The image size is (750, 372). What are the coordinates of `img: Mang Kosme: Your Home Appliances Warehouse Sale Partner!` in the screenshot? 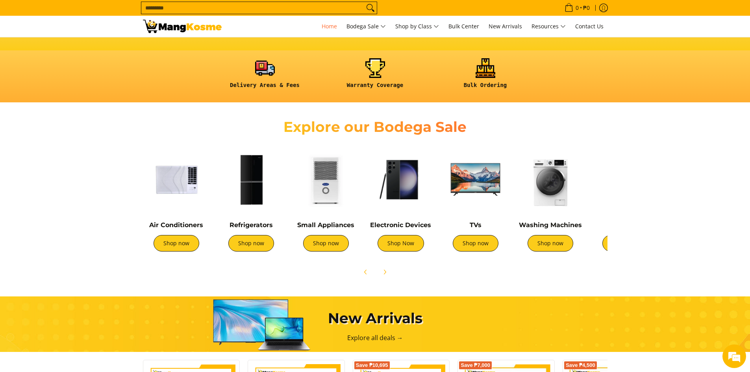 It's located at (182, 26).